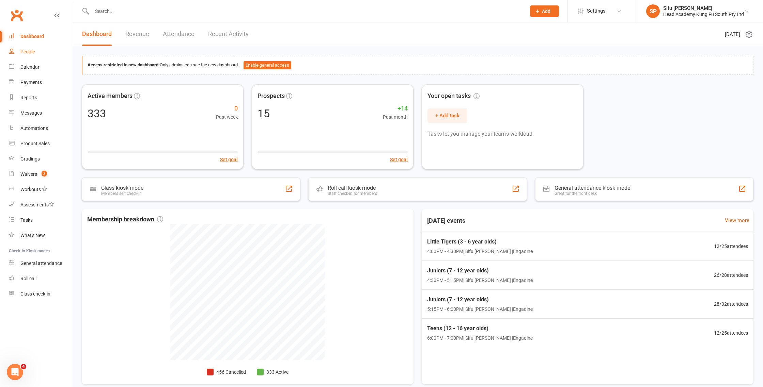  Describe the element at coordinates (453, 96) in the screenshot. I see `span: Your open tasks` at that location.